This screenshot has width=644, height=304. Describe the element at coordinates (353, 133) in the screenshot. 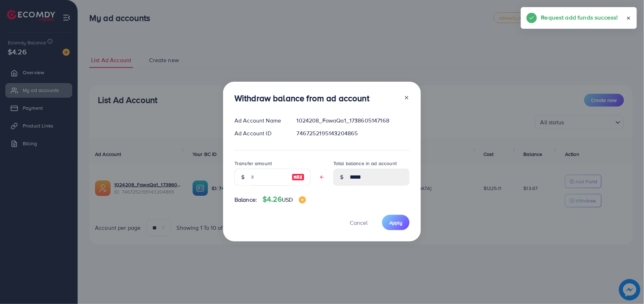

I see `div: 7467252195143204865` at that location.